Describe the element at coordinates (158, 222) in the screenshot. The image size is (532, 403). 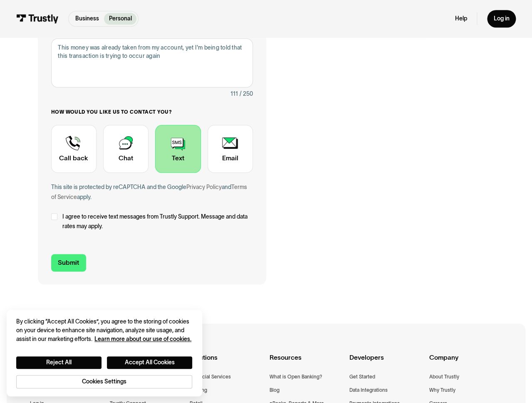
I see `span: I agree to receive text messages from Trustly Support. Message and data rates may apply.` at that location.